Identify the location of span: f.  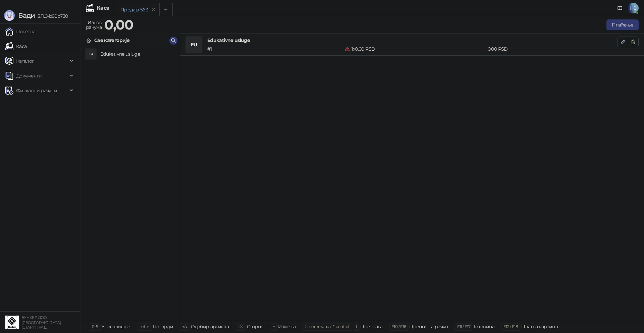
(357, 326).